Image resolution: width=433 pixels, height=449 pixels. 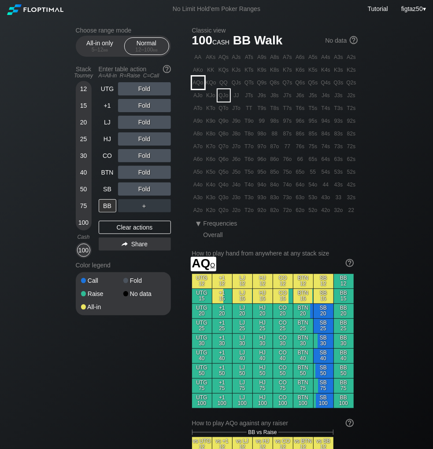 I want to click on h2: Choose range mode, so click(x=123, y=30).